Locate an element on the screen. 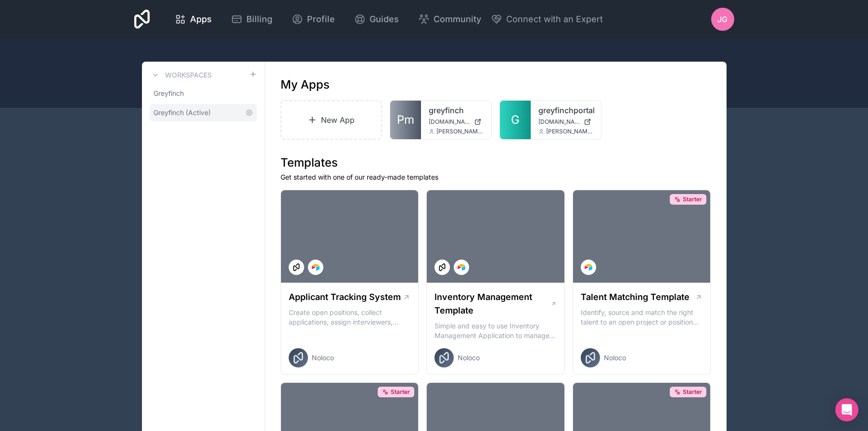 The width and height of the screenshot is (868, 431). a: Community is located at coordinates (449, 19).